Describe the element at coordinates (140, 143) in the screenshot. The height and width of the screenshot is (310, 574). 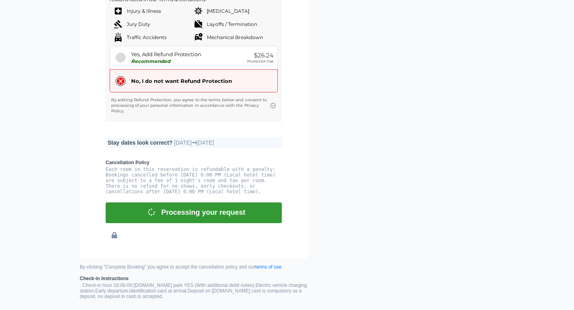
I see `b: Stay dates look correct?` at that location.